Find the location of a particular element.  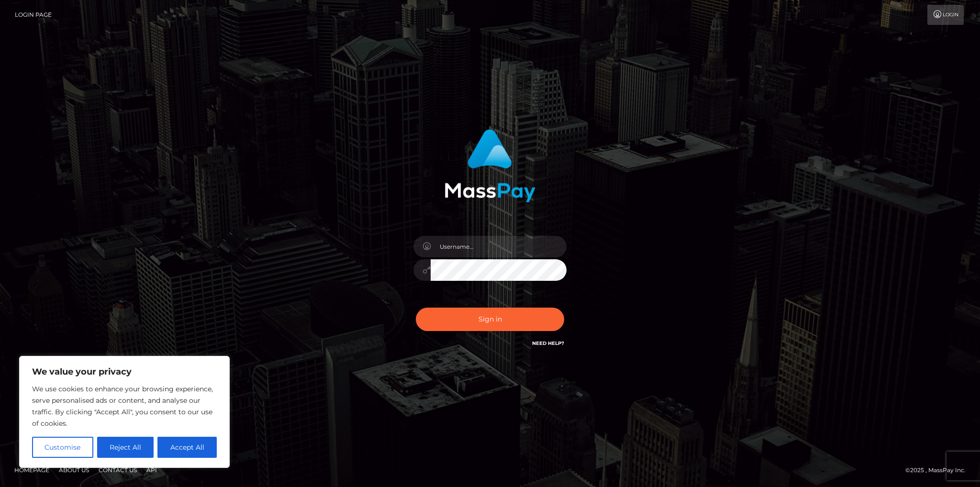

a: Login is located at coordinates (946, 15).